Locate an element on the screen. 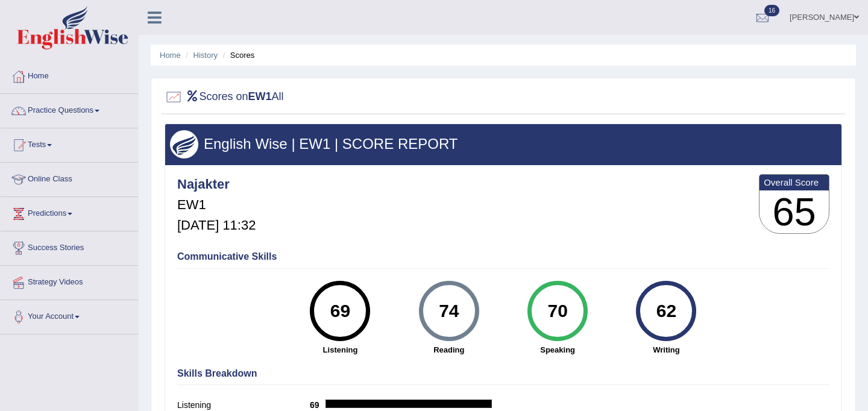  div: 62 is located at coordinates (666, 311).